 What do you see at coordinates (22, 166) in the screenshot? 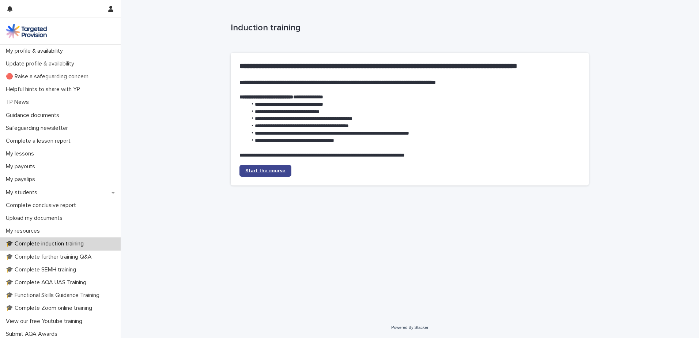
I see `p: My payouts` at bounding box center [22, 166].